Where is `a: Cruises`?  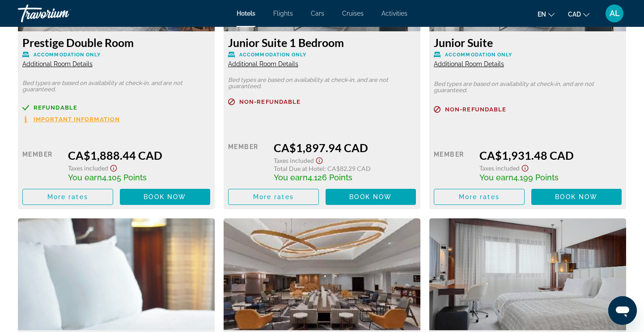 a: Cruises is located at coordinates (353, 14).